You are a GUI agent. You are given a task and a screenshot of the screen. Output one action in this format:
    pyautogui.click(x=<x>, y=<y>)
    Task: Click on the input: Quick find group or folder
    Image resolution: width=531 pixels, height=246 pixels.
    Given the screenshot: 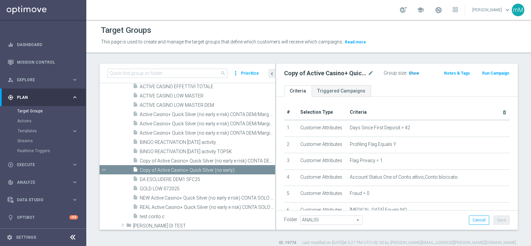 What is the action you would take?
    pyautogui.click(x=167, y=73)
    